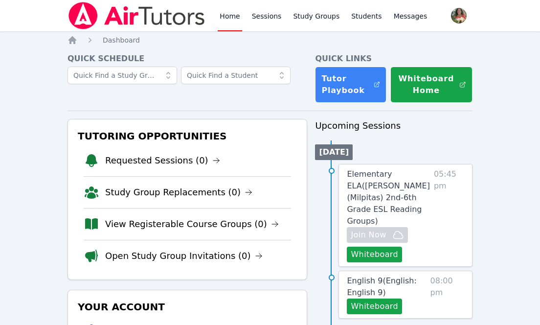 The height and width of the screenshot is (325, 540). What do you see at coordinates (187, 59) in the screenshot?
I see `h4: Quick Schedule` at bounding box center [187, 59].